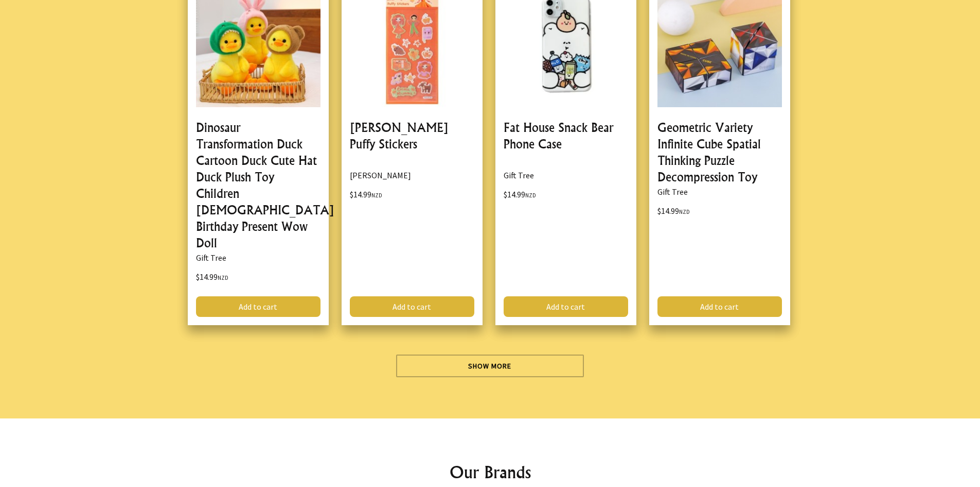 Image resolution: width=980 pixels, height=487 pixels. Describe the element at coordinates (490, 366) in the screenshot. I see `a: Show More` at that location.